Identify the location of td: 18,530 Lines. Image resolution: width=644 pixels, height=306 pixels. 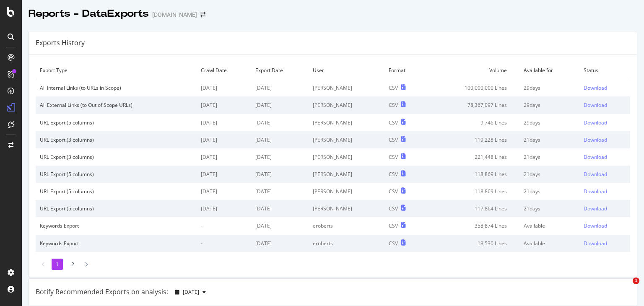
(472, 243).